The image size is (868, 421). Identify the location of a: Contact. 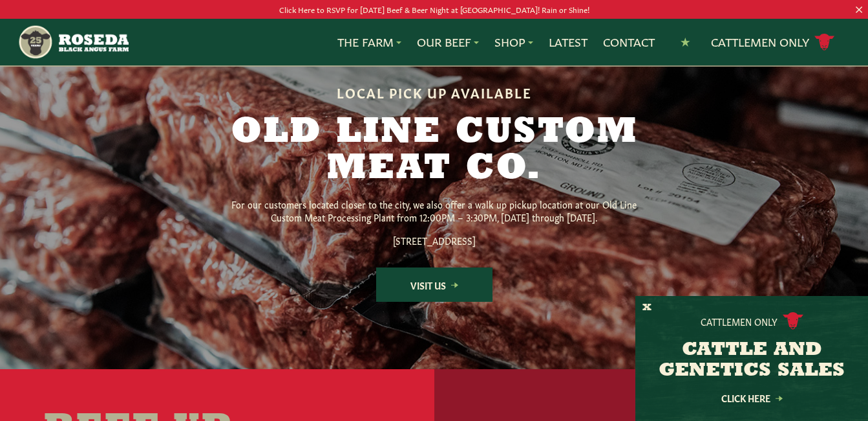
(629, 42).